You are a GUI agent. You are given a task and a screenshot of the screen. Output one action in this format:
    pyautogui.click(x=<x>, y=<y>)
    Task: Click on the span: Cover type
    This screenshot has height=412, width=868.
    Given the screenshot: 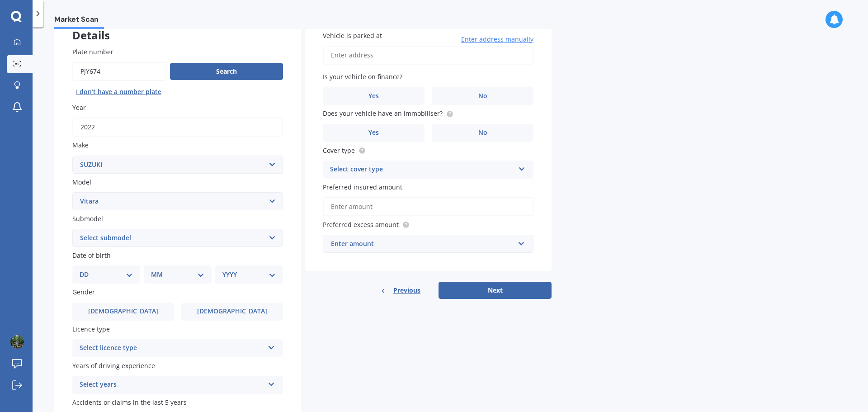 What is the action you would take?
    pyautogui.click(x=339, y=150)
    